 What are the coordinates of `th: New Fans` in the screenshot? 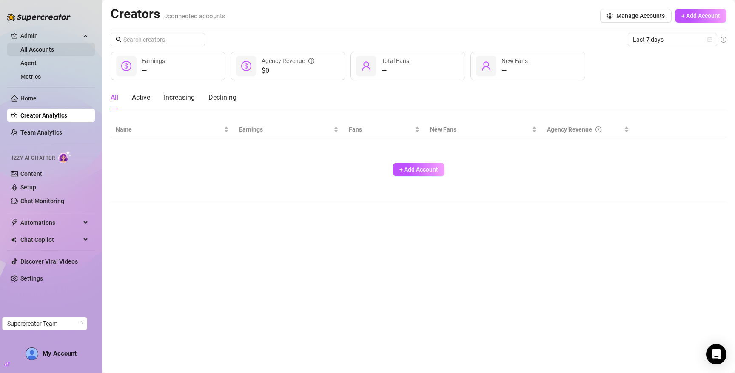 It's located at (483, 129).